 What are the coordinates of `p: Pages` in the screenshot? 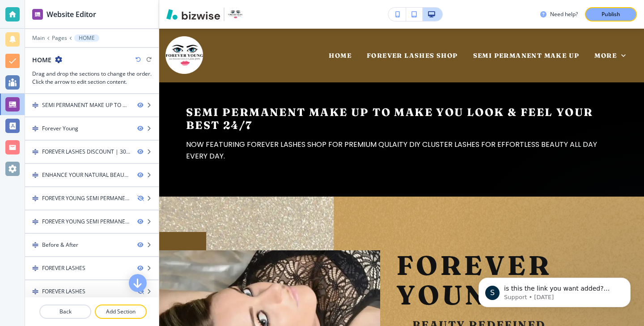 It's located at (59, 38).